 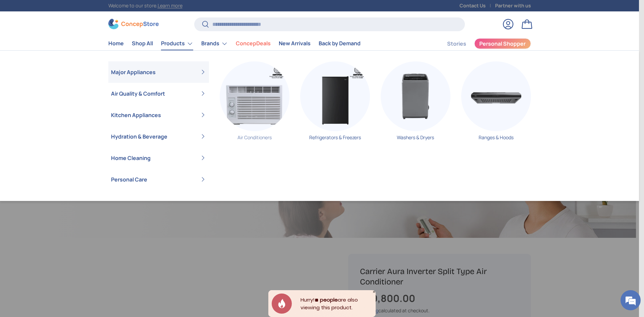 What do you see at coordinates (177, 43) in the screenshot?
I see `summary: Products` at bounding box center [177, 43].